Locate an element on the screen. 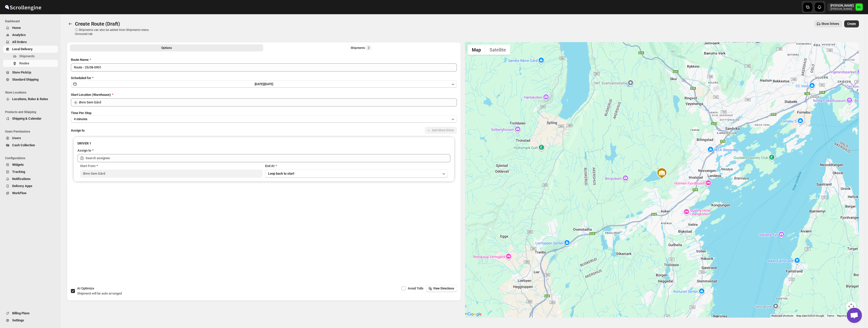  span: Routes is located at coordinates (24, 63).